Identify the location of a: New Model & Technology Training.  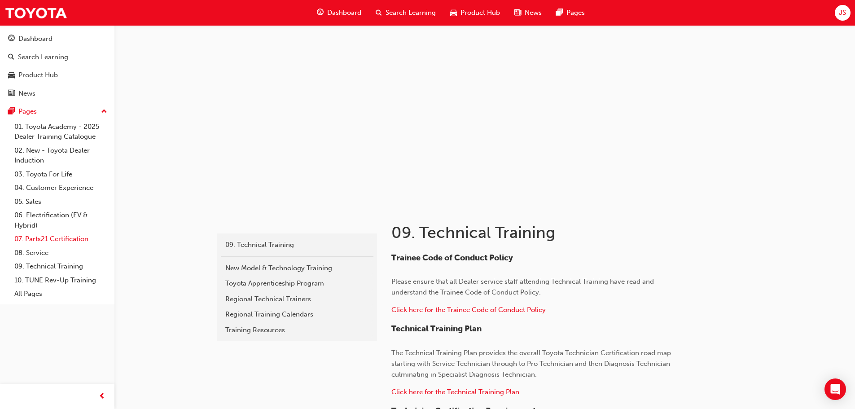
(297, 268).